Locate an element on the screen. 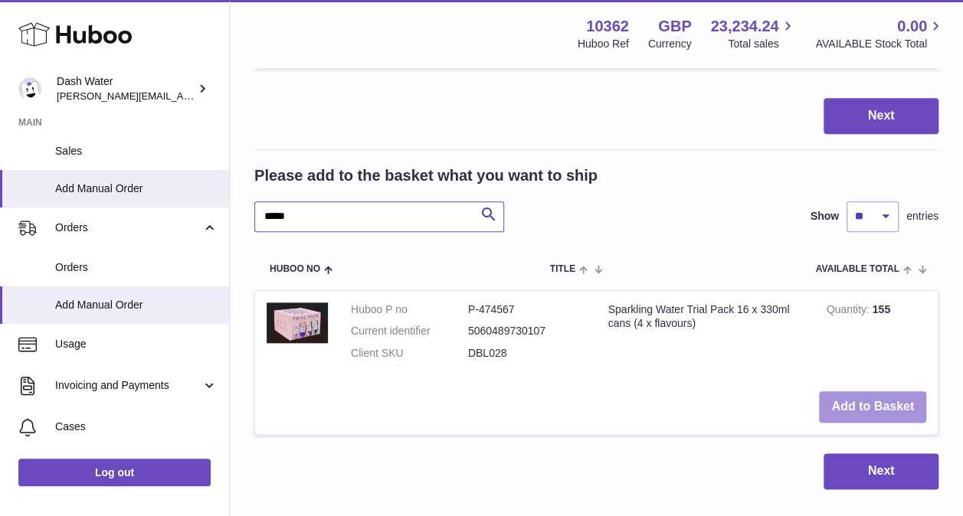  span: 23,234.24 is located at coordinates (744, 26).